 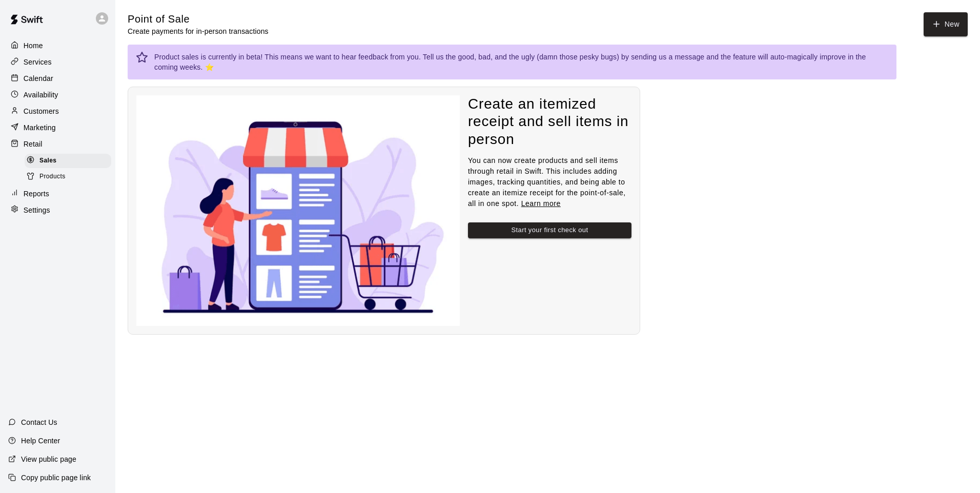 I want to click on div: Product sales is currently in beta! This means we want to hear feedback from you. Tell us the goo..., so click(x=521, y=62).